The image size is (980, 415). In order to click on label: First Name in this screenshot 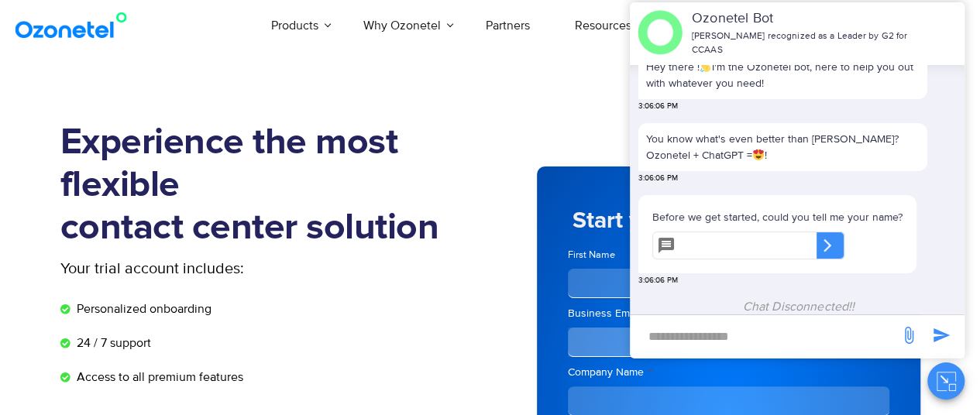, I will do `click(646, 255)`.